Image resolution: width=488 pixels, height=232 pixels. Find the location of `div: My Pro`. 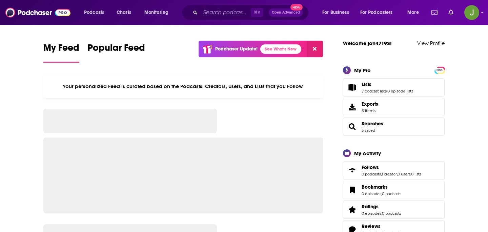

div: My Pro is located at coordinates (362, 70).